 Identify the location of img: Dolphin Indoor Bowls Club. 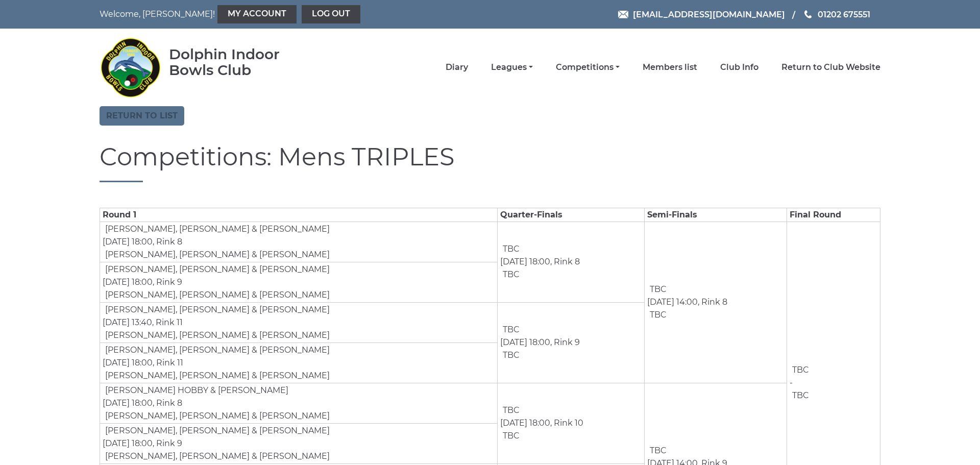
(130, 68).